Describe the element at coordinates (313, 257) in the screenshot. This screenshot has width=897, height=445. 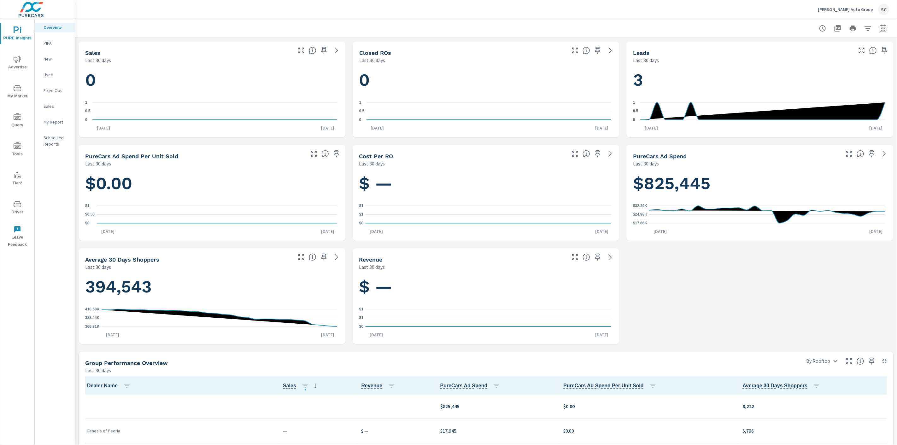
I see `span: A rolling 30 day total of daily Shoppers on the dealership website, averaged over the selected da...` at that location.